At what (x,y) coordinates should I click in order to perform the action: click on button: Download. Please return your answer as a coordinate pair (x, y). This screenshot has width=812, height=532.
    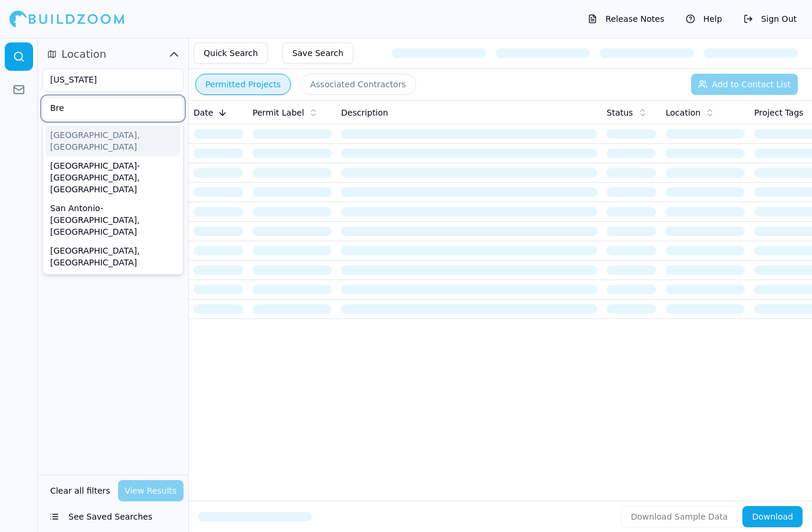
    Looking at the image, I should click on (772, 516).